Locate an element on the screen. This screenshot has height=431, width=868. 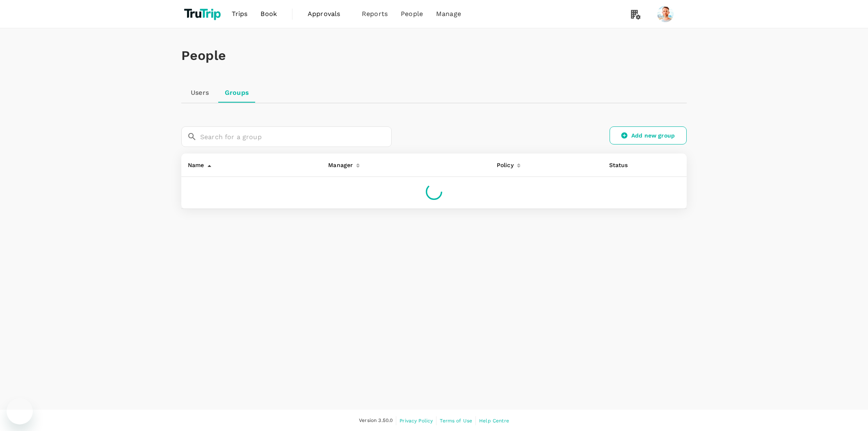
img: TruTrip logo is located at coordinates (203, 14).